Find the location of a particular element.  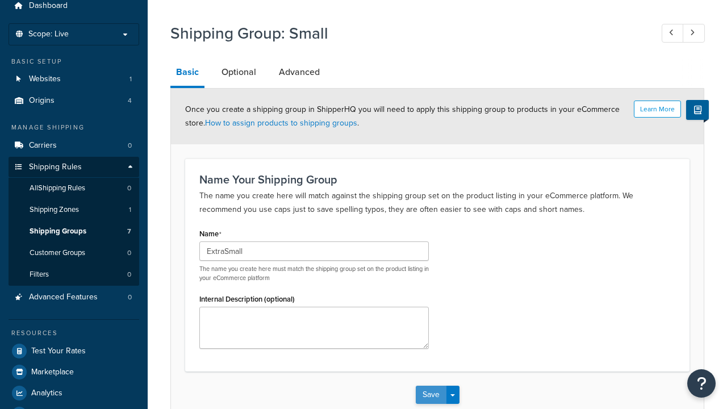

a: Previous Record is located at coordinates (673, 33).